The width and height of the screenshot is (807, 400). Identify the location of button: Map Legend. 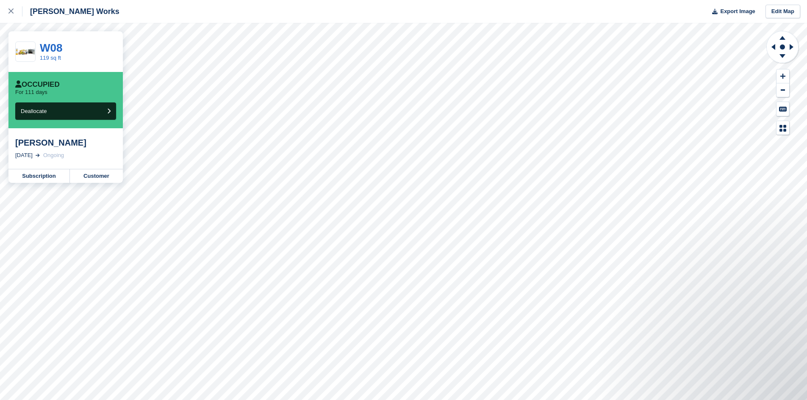
(783, 128).